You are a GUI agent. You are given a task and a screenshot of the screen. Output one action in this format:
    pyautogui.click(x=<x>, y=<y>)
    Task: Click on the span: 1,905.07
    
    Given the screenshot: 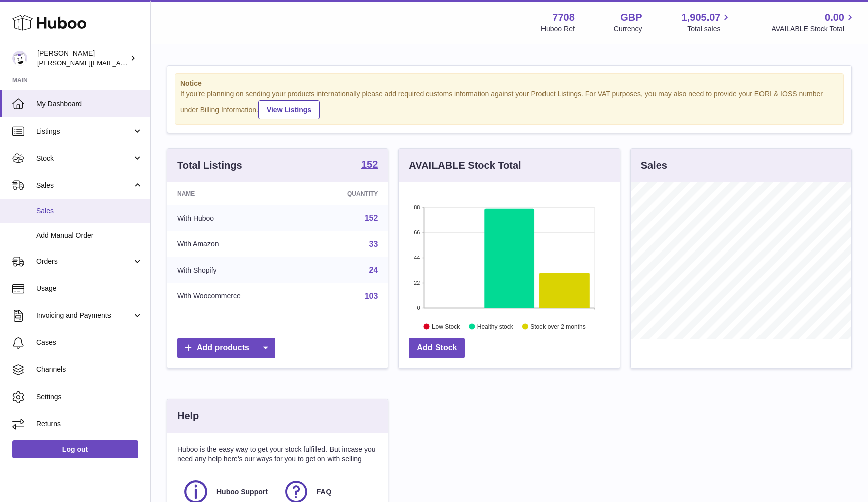 What is the action you would take?
    pyautogui.click(x=701, y=17)
    